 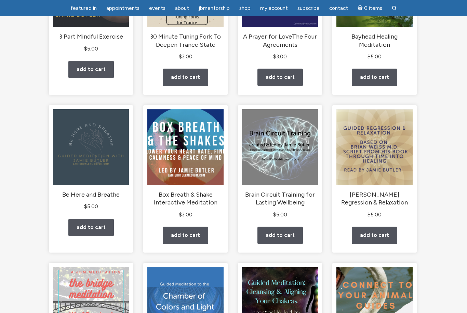 I want to click on a: Cart0 items, so click(x=370, y=8).